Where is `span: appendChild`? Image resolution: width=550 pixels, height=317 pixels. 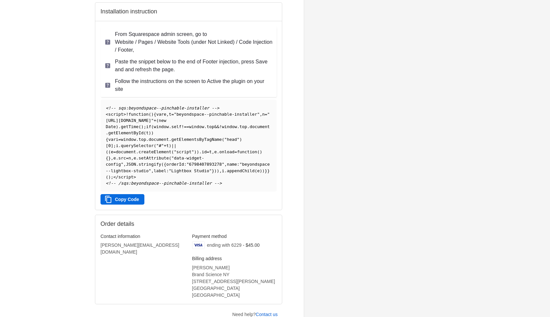 span: appendChild is located at coordinates (241, 171).